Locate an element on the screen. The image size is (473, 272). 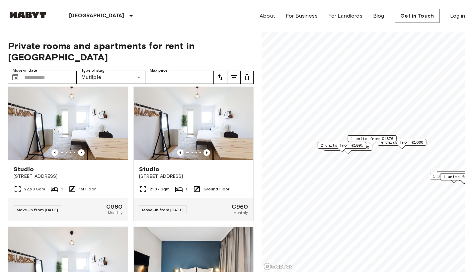
span: 1 units from €1200 is located at coordinates (348, 147).